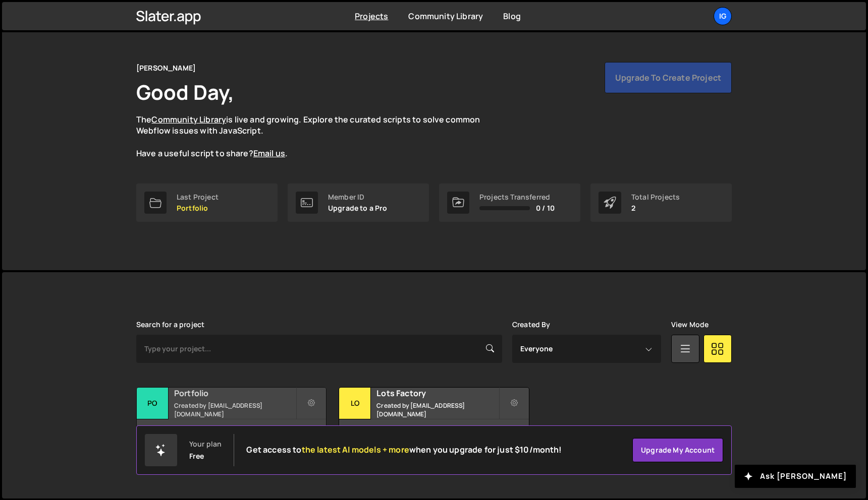 The image size is (868, 500). I want to click on label: View Mode, so click(690, 325).